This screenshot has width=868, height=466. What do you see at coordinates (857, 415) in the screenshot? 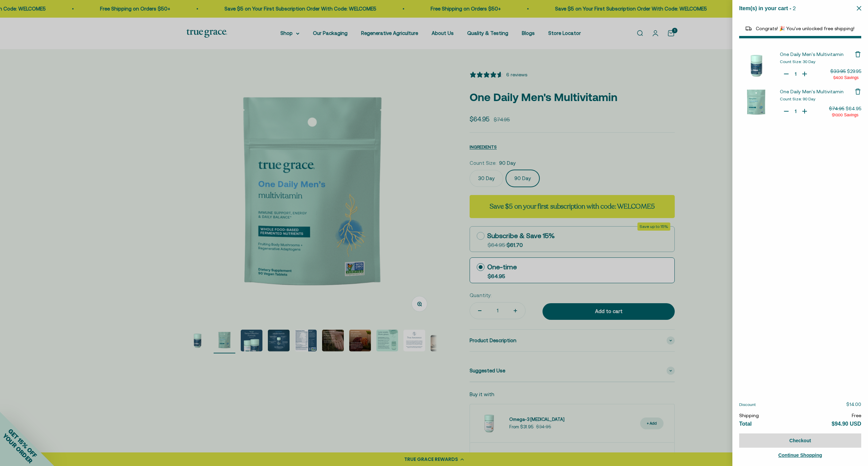
I see `span: Free` at bounding box center [857, 415].